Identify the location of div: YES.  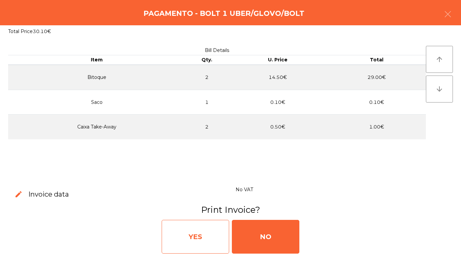
(195, 237).